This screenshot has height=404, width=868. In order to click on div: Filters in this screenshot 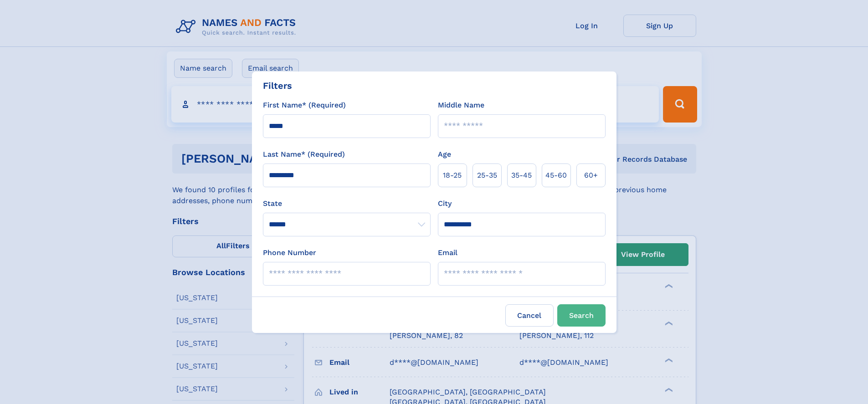, I will do `click(277, 85)`.